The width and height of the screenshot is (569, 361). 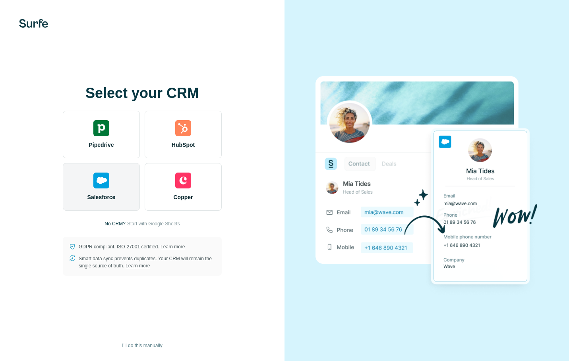 What do you see at coordinates (183, 145) in the screenshot?
I see `span: HubSpot` at bounding box center [183, 145].